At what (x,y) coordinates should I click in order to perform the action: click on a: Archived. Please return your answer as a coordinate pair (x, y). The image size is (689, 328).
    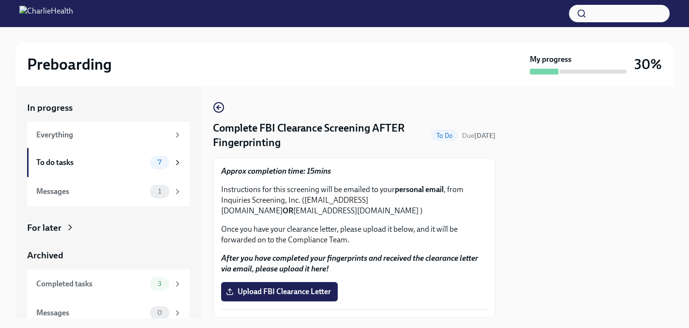
    Looking at the image, I should click on (108, 256).